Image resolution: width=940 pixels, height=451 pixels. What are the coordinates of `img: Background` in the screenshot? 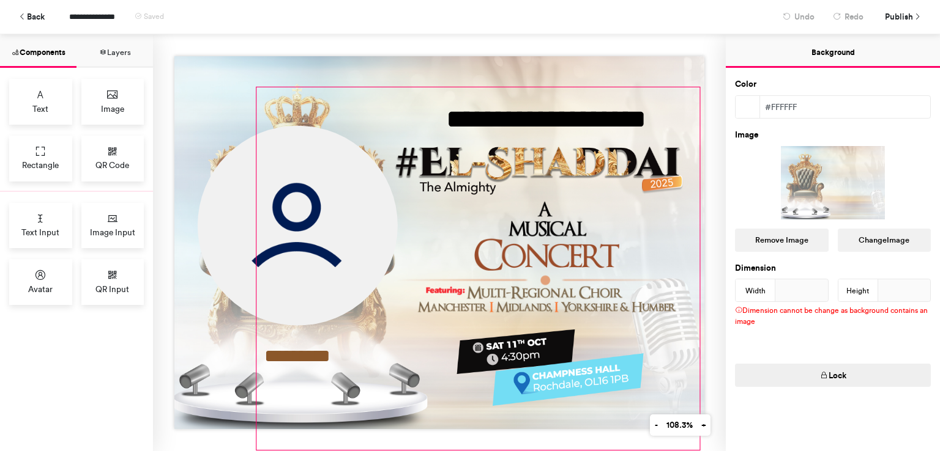 It's located at (439, 243).